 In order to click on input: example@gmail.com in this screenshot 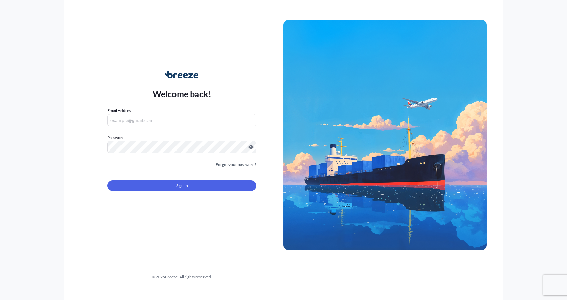, I will do `click(182, 120)`.